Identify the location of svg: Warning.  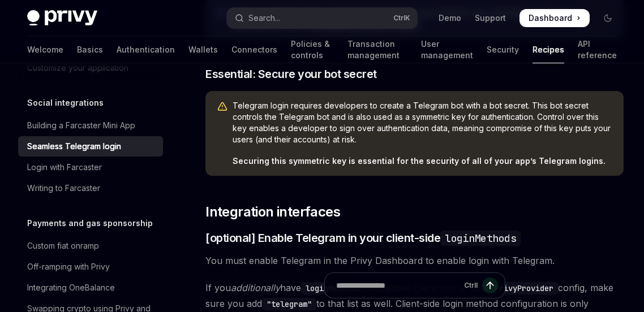
(223, 107).